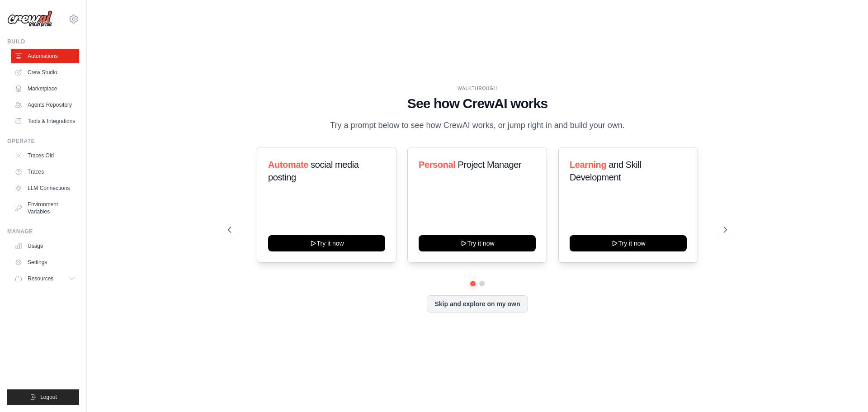 This screenshot has width=868, height=412. Describe the element at coordinates (43, 397) in the screenshot. I see `button: Logout` at that location.